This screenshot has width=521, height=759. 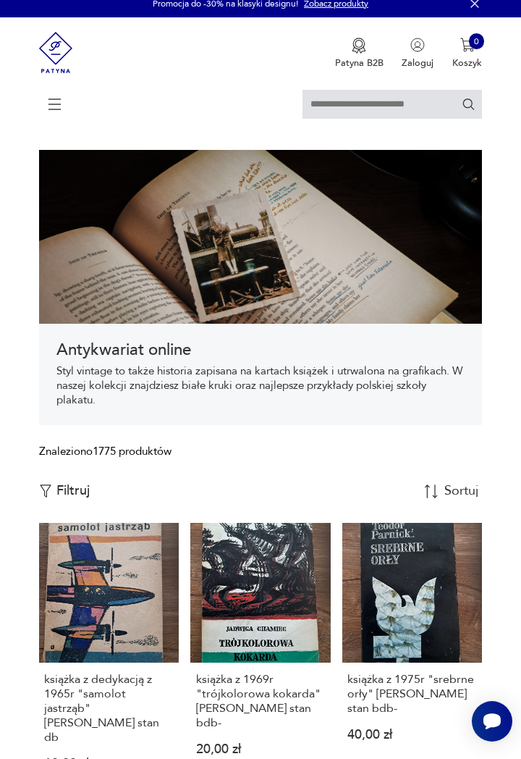 I want to click on img: Patyna - sklep z meblami i dekoracjami vintage, so click(x=56, y=52).